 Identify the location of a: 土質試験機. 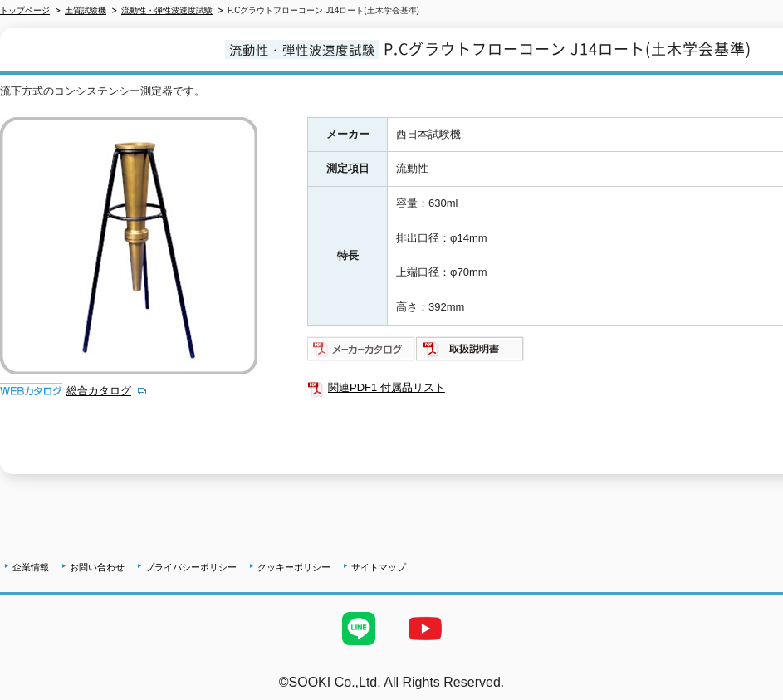
(85, 10).